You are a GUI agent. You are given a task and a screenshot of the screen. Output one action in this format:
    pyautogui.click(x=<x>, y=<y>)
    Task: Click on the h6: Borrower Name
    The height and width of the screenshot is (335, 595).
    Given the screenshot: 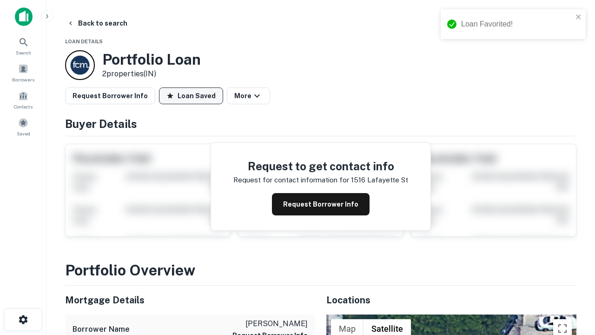 What is the action you would take?
    pyautogui.click(x=101, y=329)
    